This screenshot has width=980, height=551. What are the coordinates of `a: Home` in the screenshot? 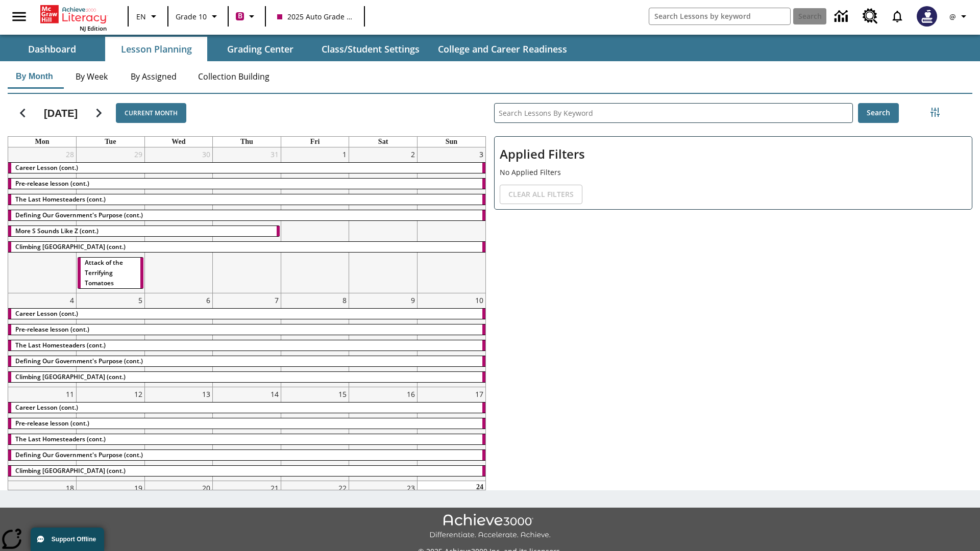 It's located at (73, 14).